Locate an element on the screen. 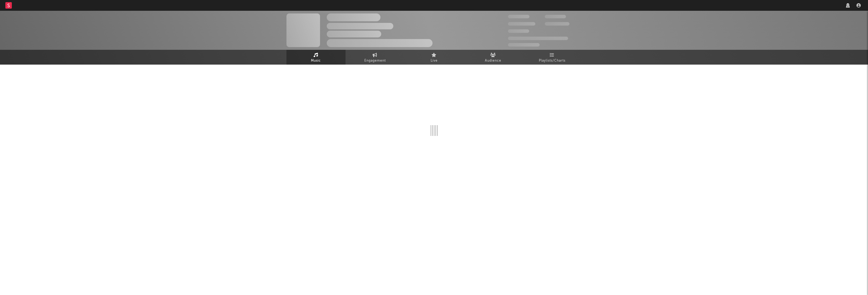  span: Music is located at coordinates (316, 61).